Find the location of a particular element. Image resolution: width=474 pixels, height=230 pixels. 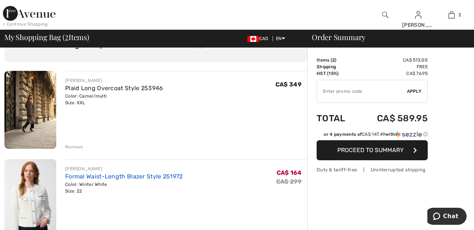

td: HST (15%) is located at coordinates (337, 73).